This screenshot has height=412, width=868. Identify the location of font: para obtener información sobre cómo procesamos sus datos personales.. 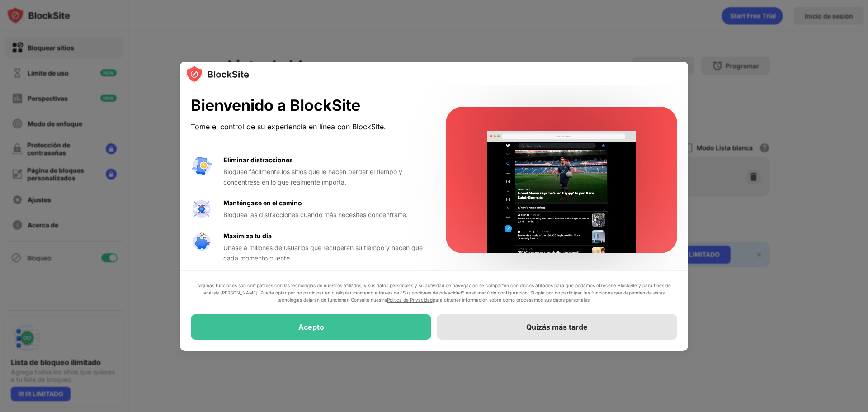
(512, 300).